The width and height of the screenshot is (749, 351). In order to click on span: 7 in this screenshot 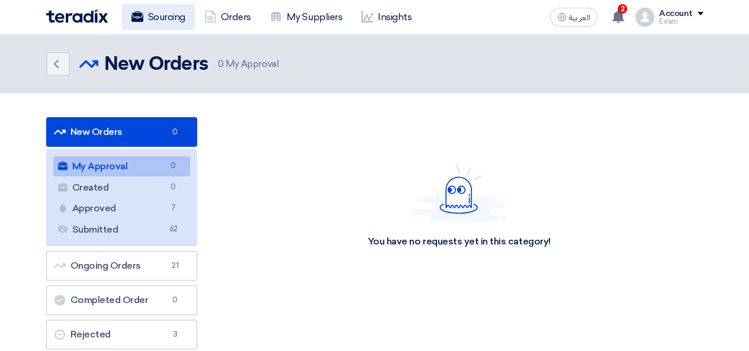, I will do `click(174, 208)`.